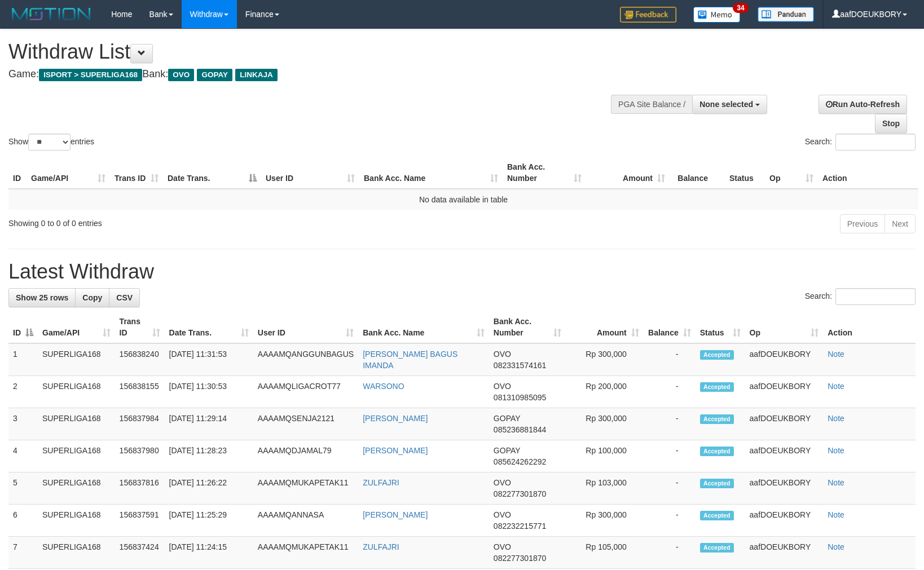 The height and width of the screenshot is (570, 924). I want to click on td: 2, so click(23, 392).